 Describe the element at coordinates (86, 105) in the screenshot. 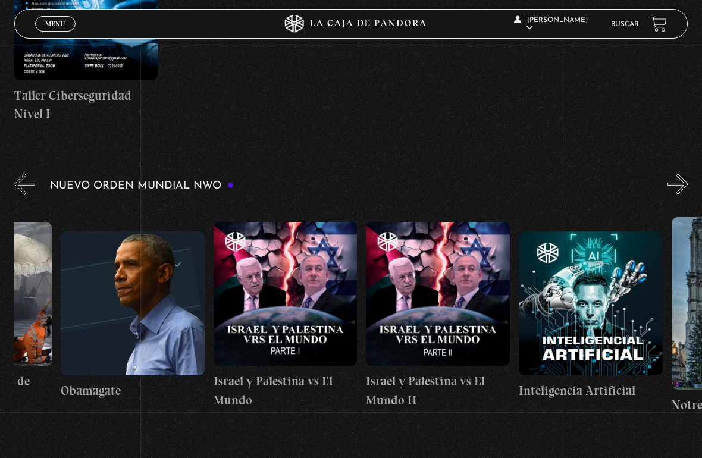

I see `h4: Taller Ciberseguridad Nivel I` at that location.